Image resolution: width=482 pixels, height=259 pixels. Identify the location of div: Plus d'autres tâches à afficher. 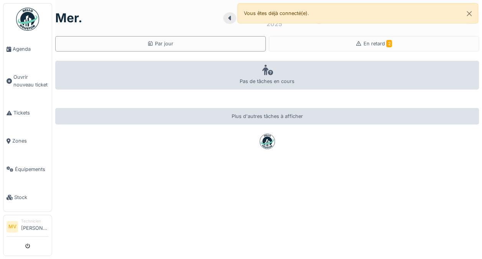
(267, 116).